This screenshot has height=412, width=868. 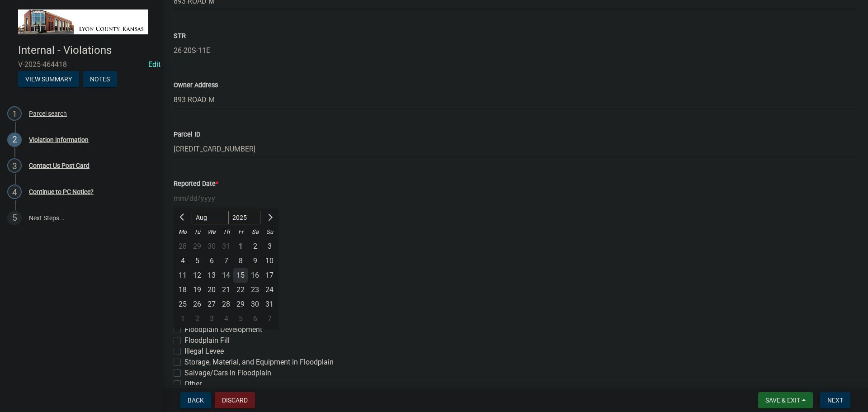 What do you see at coordinates (212, 290) in the screenshot?
I see `div: Wednesday, August 20, 2025` at bounding box center [212, 290].